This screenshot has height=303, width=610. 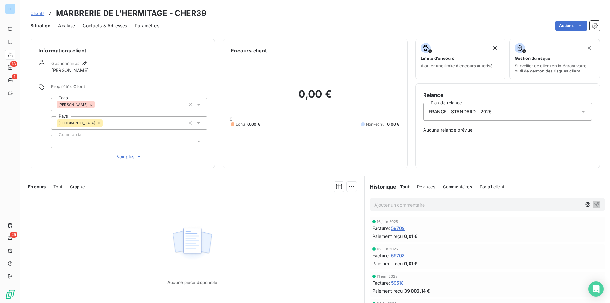 What do you see at coordinates (14, 64) in the screenshot?
I see `span: 18` at bounding box center [14, 64].